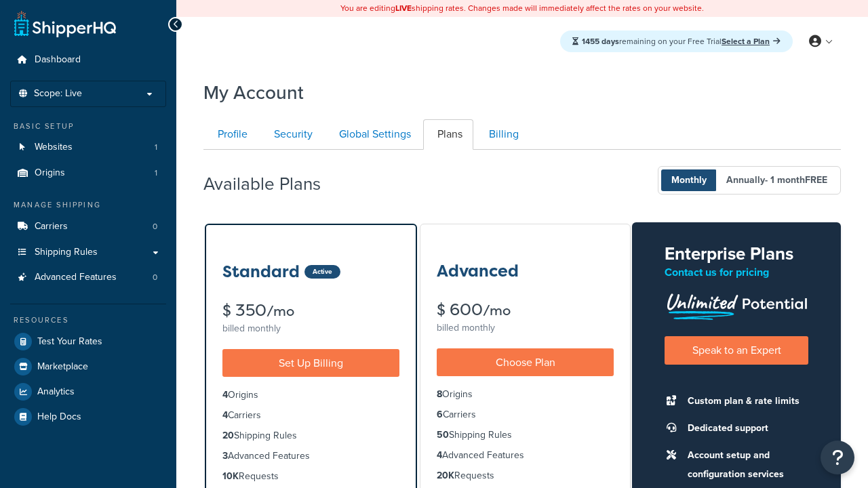 Image resolution: width=868 pixels, height=488 pixels. I want to click on strong: 8, so click(440, 394).